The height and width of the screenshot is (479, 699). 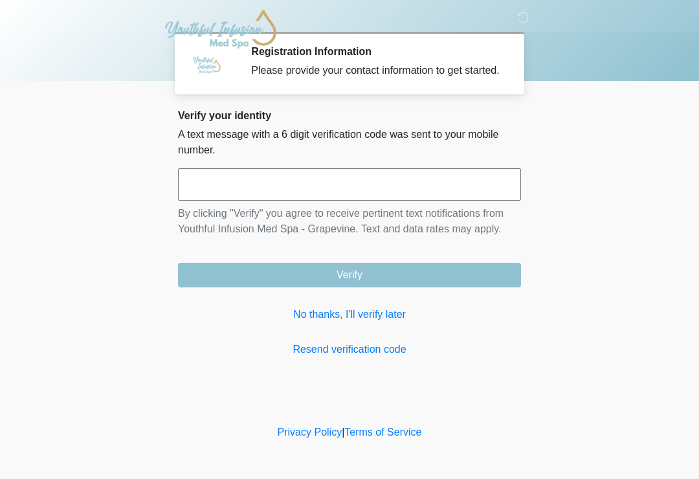 What do you see at coordinates (207, 65) in the screenshot?
I see `img: Agent Avatar` at bounding box center [207, 65].